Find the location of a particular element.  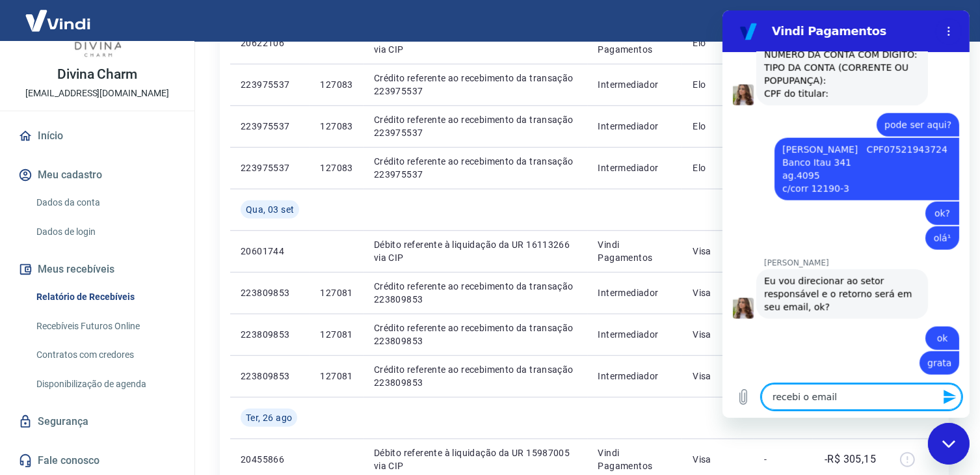

span: ok is located at coordinates (220, 328).